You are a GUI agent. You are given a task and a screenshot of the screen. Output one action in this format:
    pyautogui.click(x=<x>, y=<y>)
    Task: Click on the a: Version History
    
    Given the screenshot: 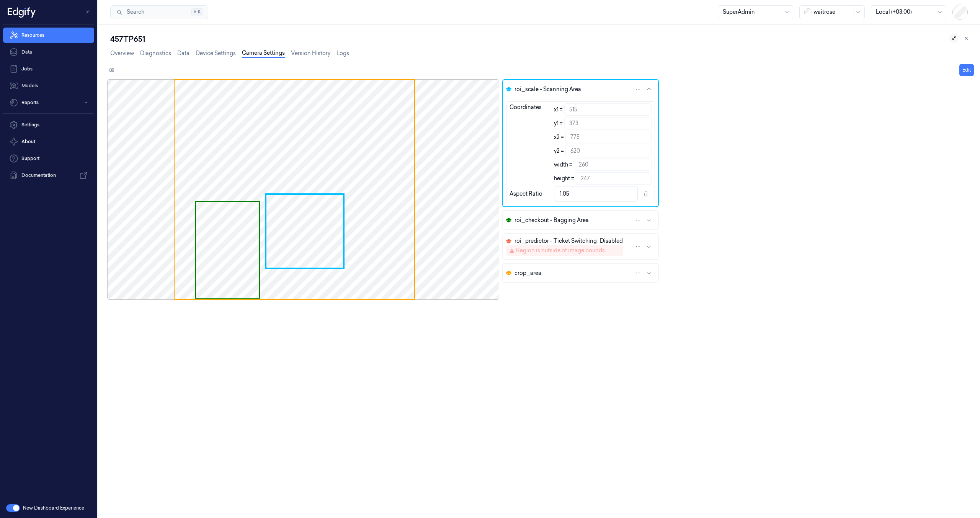 What is the action you would take?
    pyautogui.click(x=310, y=53)
    